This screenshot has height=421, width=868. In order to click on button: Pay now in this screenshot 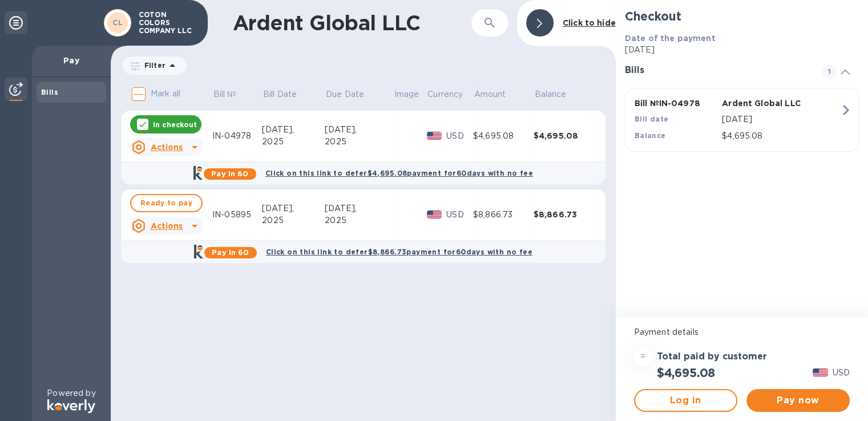, I will do `click(797, 401)`.